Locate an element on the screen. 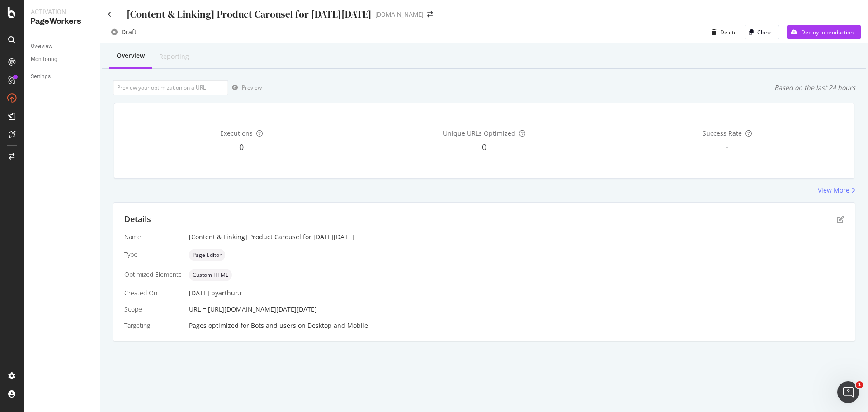  span: Unique URLs Optimized is located at coordinates (479, 133).